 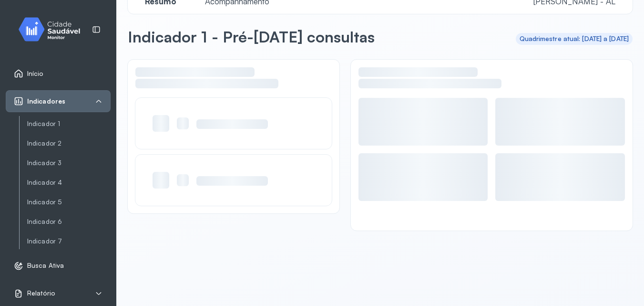 What do you see at coordinates (69, 182) in the screenshot?
I see `a: Indicador 4` at bounding box center [69, 182].